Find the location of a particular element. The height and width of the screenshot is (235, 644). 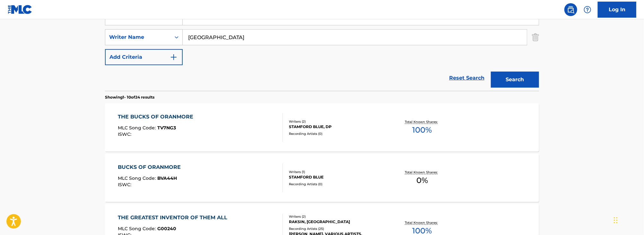

img: MLC Logo is located at coordinates (20, 10).